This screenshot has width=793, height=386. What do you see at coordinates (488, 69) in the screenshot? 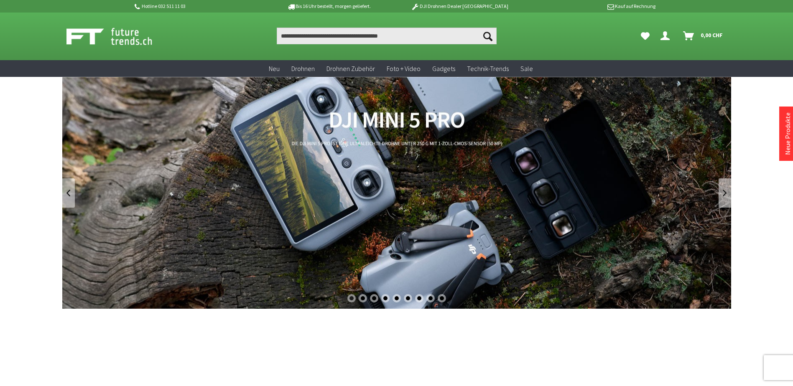
I see `span: Technik-Trends` at bounding box center [488, 69].